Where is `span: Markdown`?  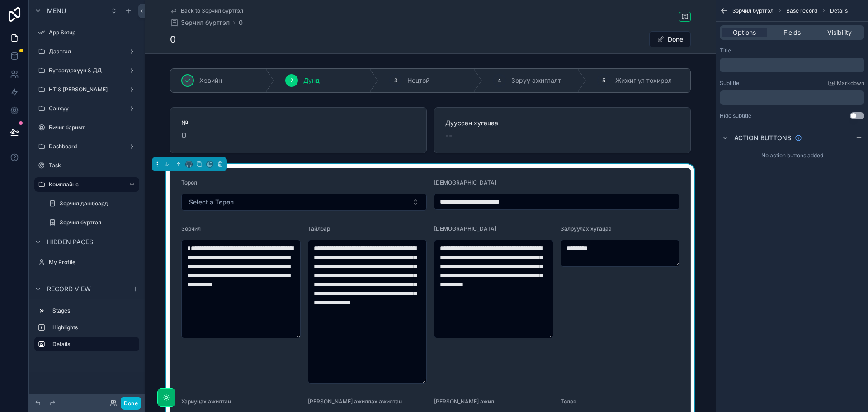
span: Markdown is located at coordinates (850, 83).